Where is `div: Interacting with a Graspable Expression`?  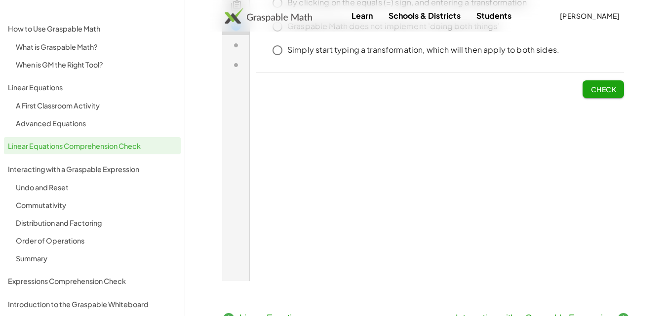 div: Interacting with a Graspable Expression is located at coordinates (92, 169).